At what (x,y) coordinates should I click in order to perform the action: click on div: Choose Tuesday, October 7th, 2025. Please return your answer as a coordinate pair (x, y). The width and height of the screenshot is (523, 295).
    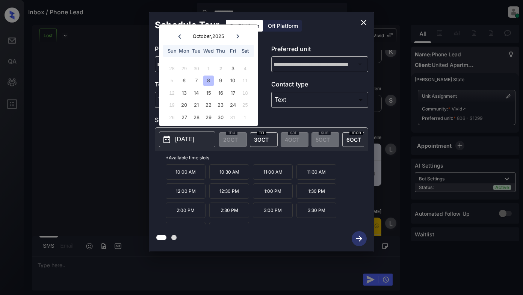
    Looking at the image, I should click on (196, 80).